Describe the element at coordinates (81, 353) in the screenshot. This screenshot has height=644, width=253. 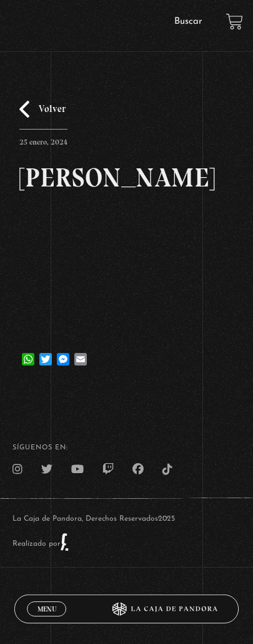
I see `a: Email` at that location.